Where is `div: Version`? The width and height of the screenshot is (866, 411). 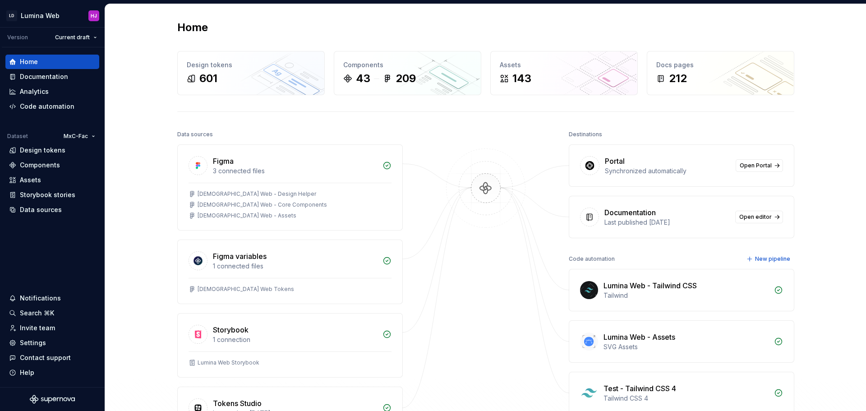 div: Version is located at coordinates (18, 37).